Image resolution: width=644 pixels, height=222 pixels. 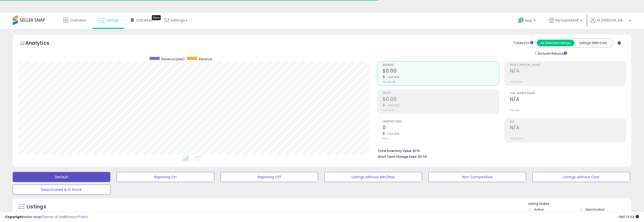 I want to click on a: Terms of Use, so click(x=54, y=217).